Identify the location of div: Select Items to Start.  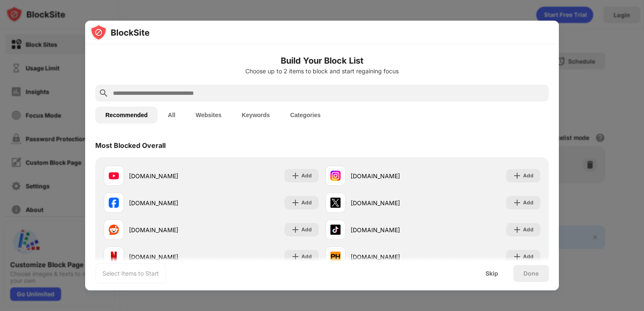
(131, 273).